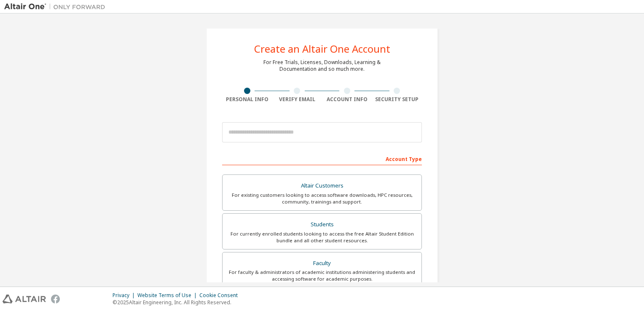 Image resolution: width=644 pixels, height=311 pixels. Describe the element at coordinates (322, 49) in the screenshot. I see `div: Create an Altair One Account` at that location.